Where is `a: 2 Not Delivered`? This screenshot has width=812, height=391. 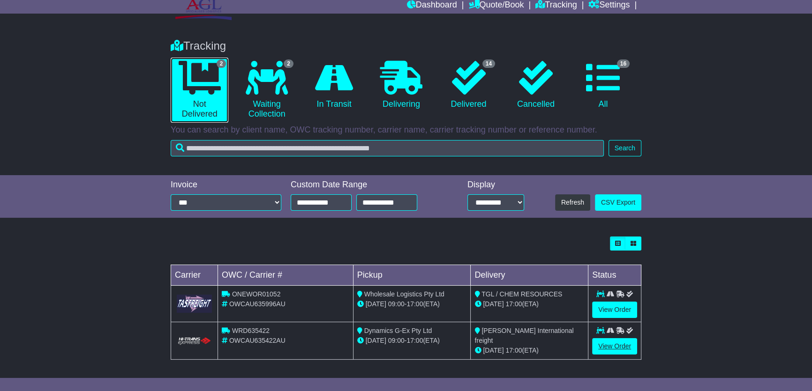 a: 2 Not Delivered is located at coordinates (199, 90).